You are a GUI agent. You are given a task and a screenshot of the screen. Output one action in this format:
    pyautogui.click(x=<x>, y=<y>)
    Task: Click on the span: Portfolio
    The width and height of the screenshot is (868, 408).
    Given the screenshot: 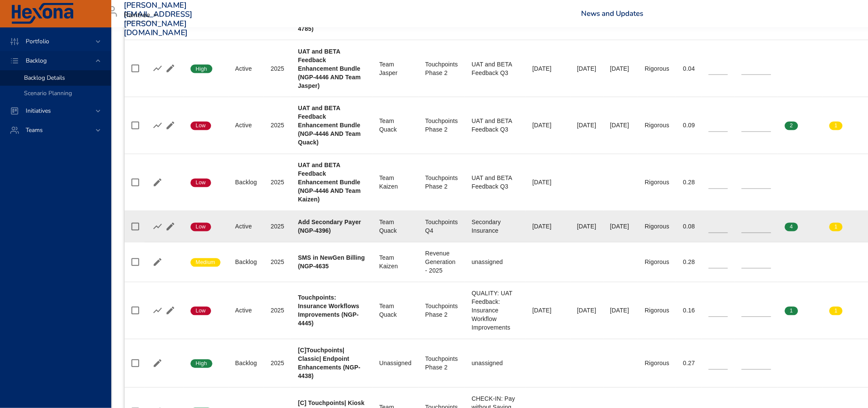 What is the action you would take?
    pyautogui.click(x=38, y=41)
    